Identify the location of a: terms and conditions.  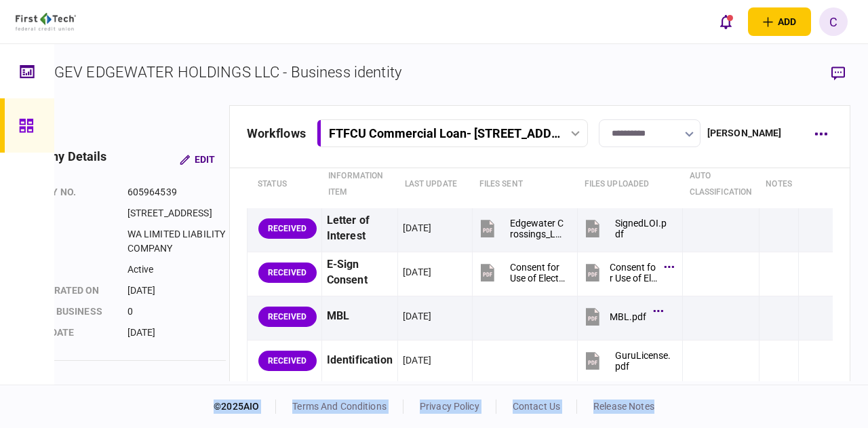
(339, 406).